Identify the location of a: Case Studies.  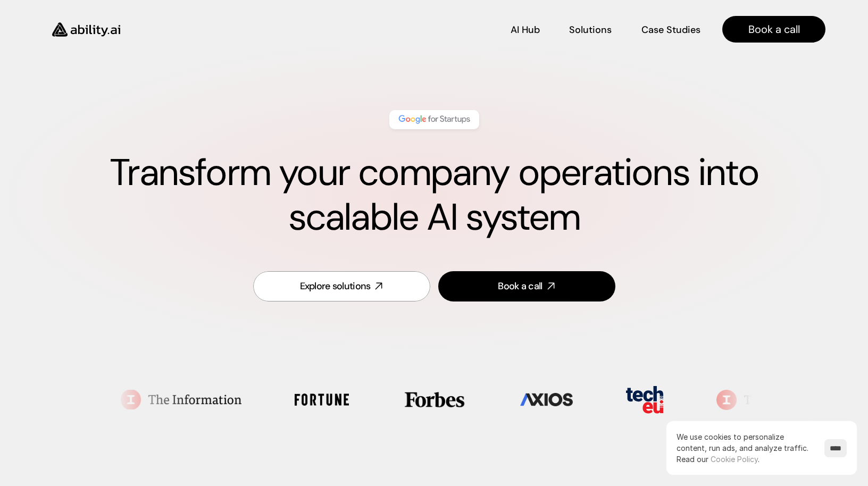
(671, 29).